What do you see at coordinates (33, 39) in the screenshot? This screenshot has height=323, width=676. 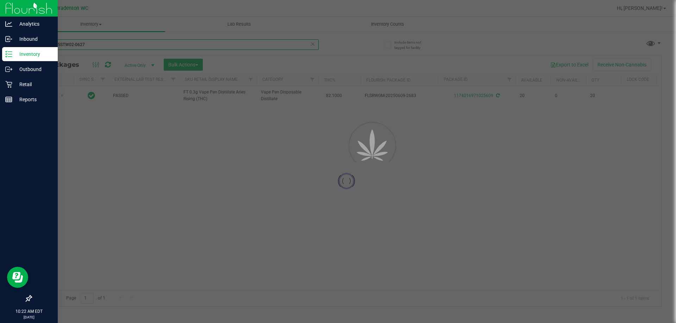 I see `p: Inbound` at bounding box center [33, 39].